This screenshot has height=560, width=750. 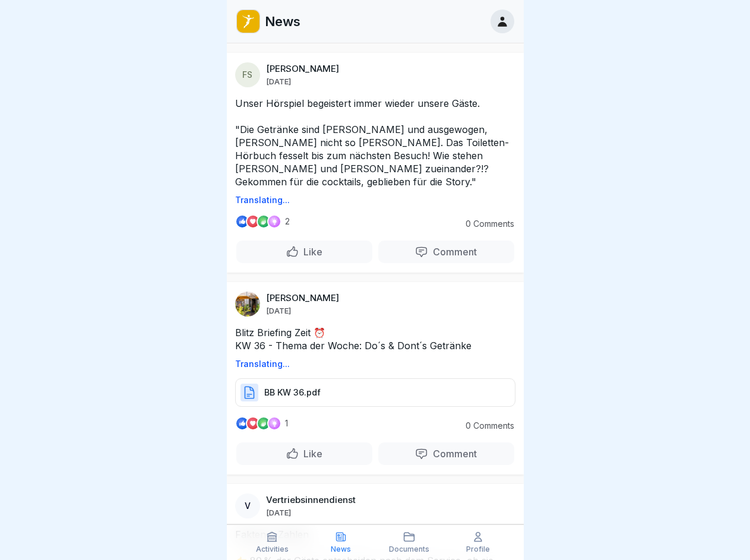 What do you see at coordinates (292, 392) in the screenshot?
I see `p: BB KW 36.pdf` at bounding box center [292, 392].